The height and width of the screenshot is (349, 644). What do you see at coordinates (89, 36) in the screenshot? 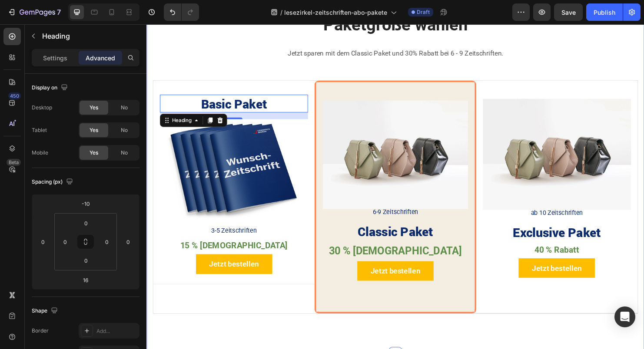
I see `p: Heading` at bounding box center [89, 36].